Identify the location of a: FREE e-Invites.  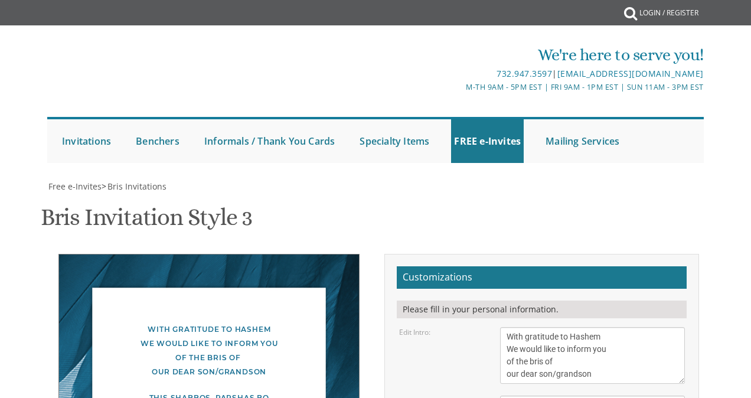
(487, 141).